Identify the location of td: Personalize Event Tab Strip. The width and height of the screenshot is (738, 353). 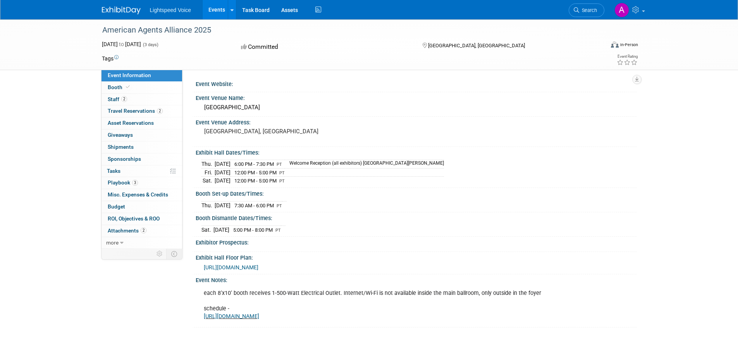
(160, 254).